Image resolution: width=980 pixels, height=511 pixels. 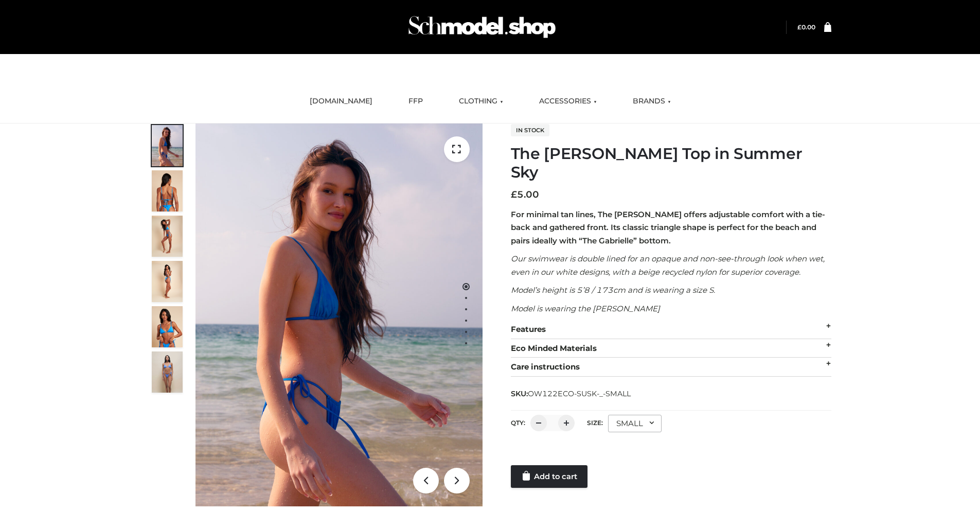 What do you see at coordinates (571, 394) in the screenshot?
I see `span: SKU:` at bounding box center [571, 394].